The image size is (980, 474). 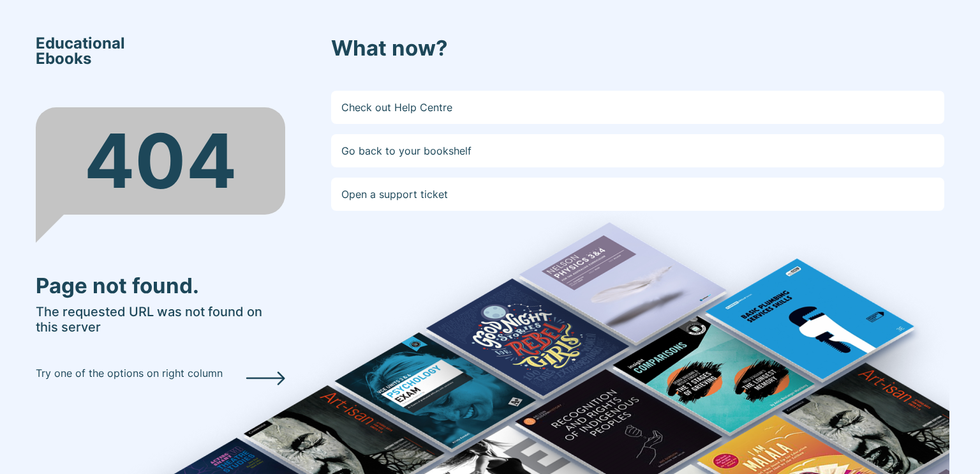 What do you see at coordinates (637, 49) in the screenshot?
I see `h3: What now?` at bounding box center [637, 49].